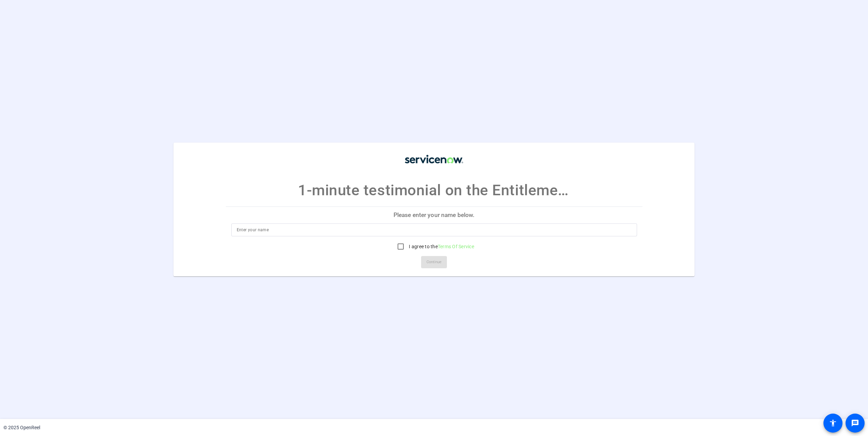  I want to click on p: Please enter your name below., so click(434, 216).